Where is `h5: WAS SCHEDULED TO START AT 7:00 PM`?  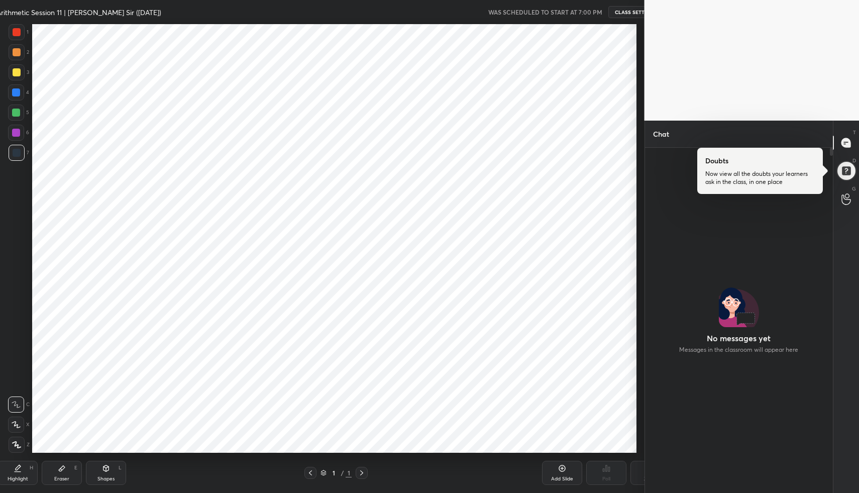
h5: WAS SCHEDULED TO START AT 7:00 PM is located at coordinates (545, 12).